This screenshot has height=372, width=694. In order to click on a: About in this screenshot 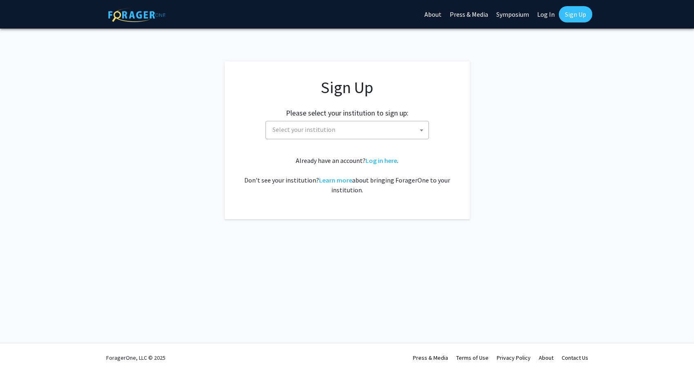, I will do `click(546, 358)`.